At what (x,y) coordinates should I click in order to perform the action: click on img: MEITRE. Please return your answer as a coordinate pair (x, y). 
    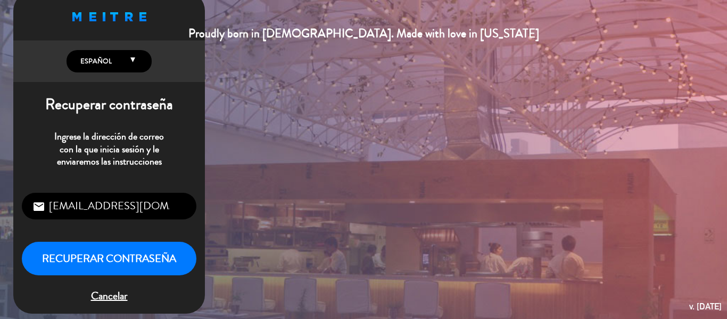
    Looking at the image, I should click on (109, 17).